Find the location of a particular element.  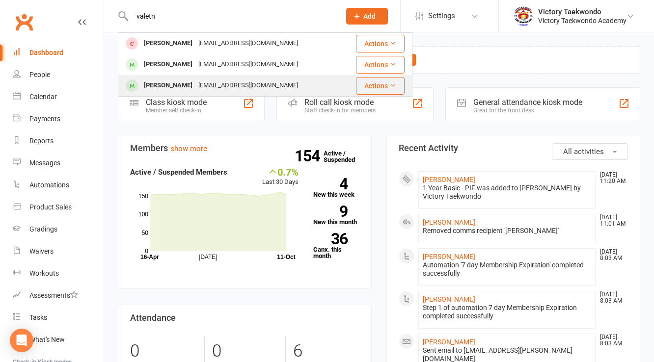

a: Messages is located at coordinates (58, 163).